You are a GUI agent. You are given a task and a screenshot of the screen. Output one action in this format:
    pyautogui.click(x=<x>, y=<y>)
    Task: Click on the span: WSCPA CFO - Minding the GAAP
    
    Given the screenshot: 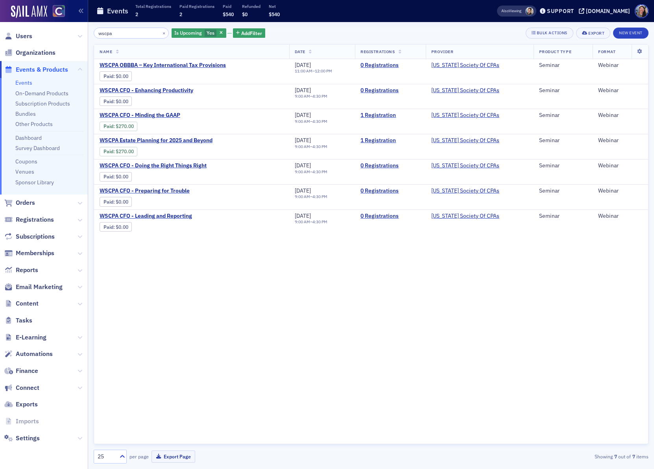 What is the action you would take?
    pyautogui.click(x=166, y=115)
    